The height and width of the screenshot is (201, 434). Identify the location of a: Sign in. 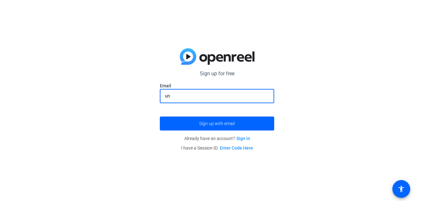
(243, 139).